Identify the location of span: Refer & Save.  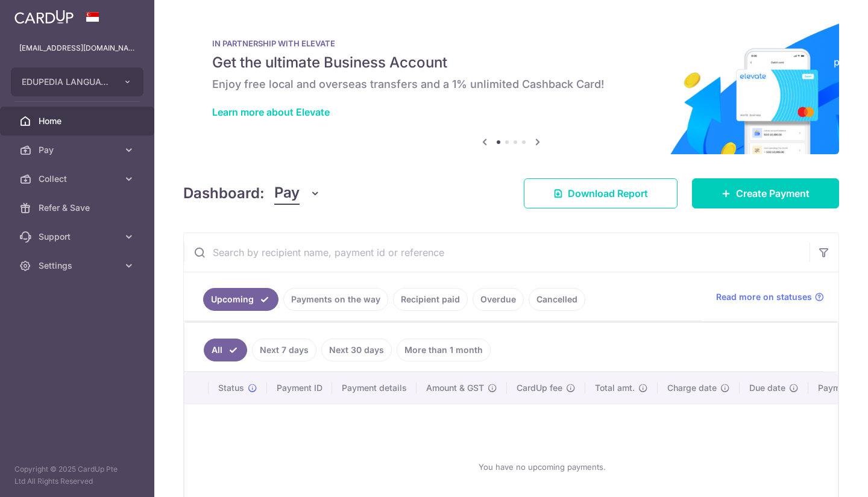
(79, 208).